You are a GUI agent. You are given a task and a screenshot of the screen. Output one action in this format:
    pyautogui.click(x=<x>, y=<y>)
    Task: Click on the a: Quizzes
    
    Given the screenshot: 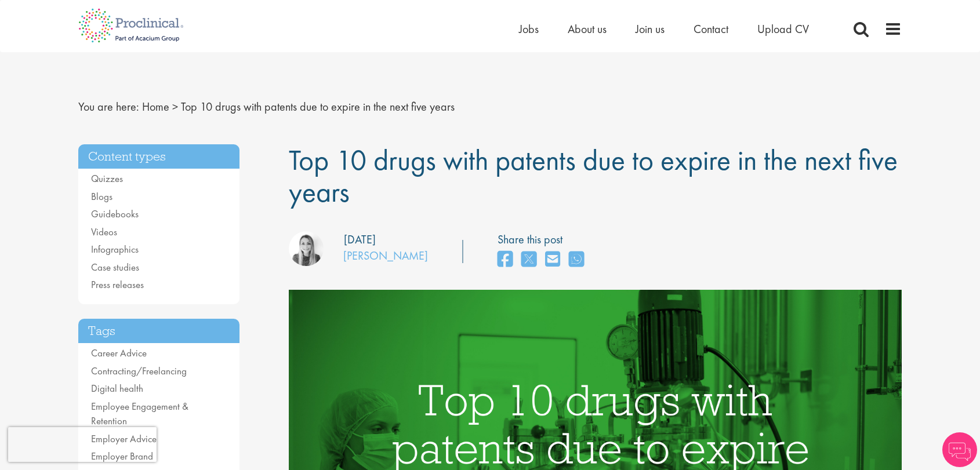 What is the action you would take?
    pyautogui.click(x=107, y=178)
    